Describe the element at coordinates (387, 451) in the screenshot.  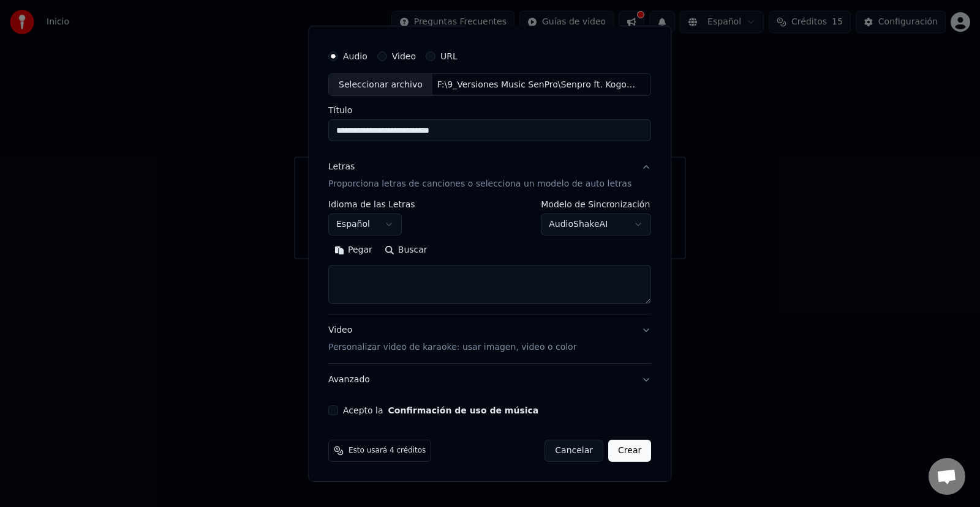
I see `span: Esto usará 4 créditos` at that location.